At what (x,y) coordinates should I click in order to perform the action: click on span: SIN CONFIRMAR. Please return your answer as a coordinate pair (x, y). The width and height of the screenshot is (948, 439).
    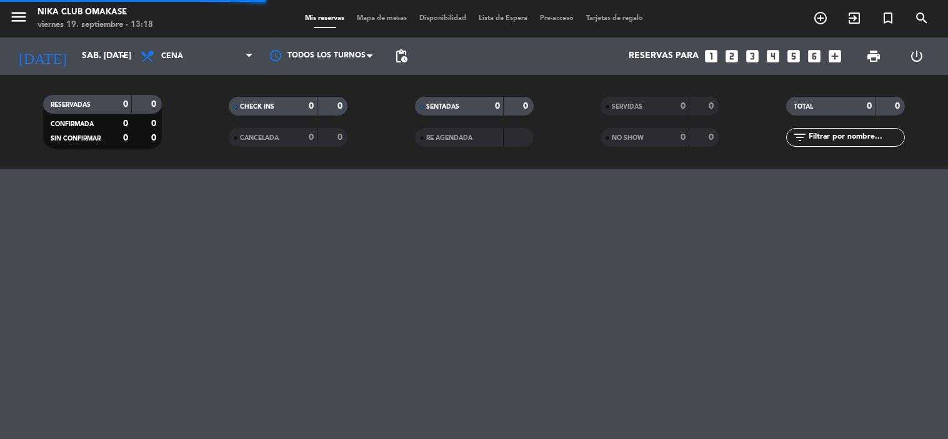
    Looking at the image, I should click on (76, 139).